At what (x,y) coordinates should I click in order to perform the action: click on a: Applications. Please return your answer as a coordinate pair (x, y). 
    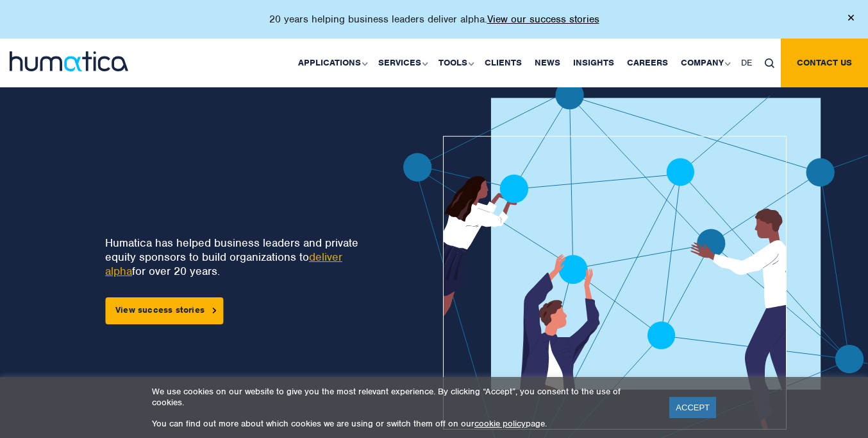
    Looking at the image, I should click on (332, 63).